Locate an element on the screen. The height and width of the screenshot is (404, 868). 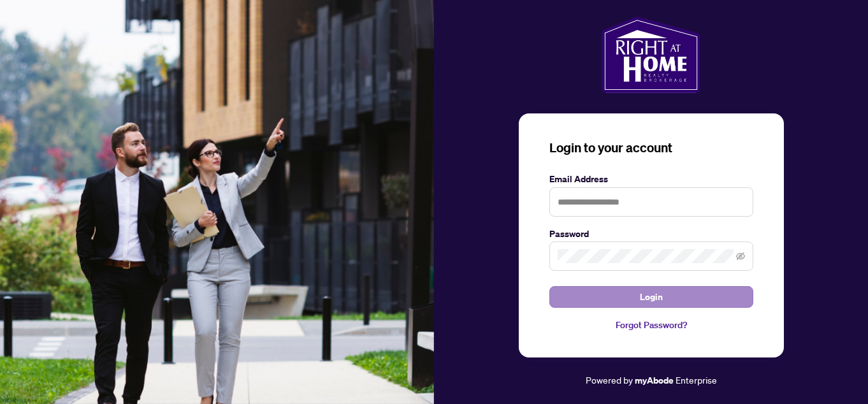
span: Login is located at coordinates (651, 297).